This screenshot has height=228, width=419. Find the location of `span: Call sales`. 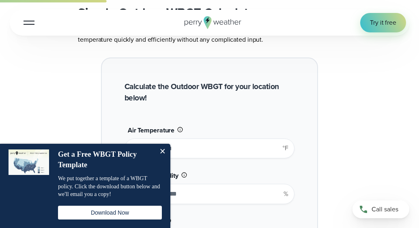

span: Call sales is located at coordinates (385, 210).